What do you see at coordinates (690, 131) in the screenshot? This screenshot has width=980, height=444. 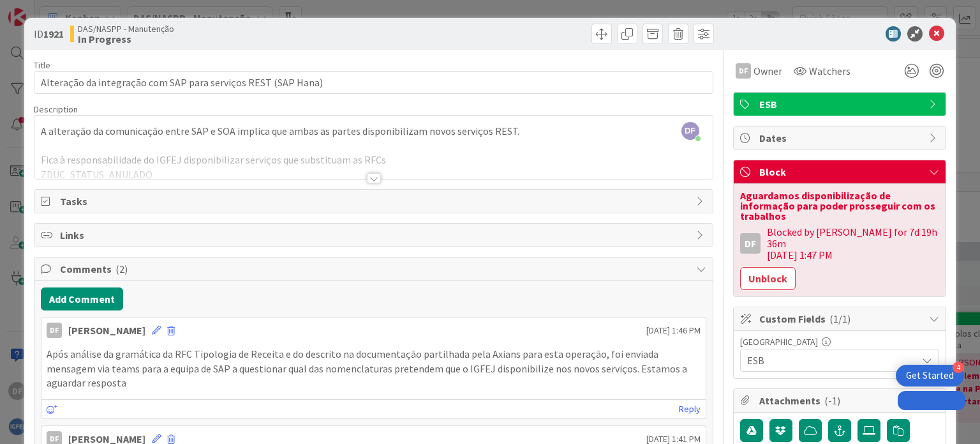 I see `span: DF` at bounding box center [690, 131].